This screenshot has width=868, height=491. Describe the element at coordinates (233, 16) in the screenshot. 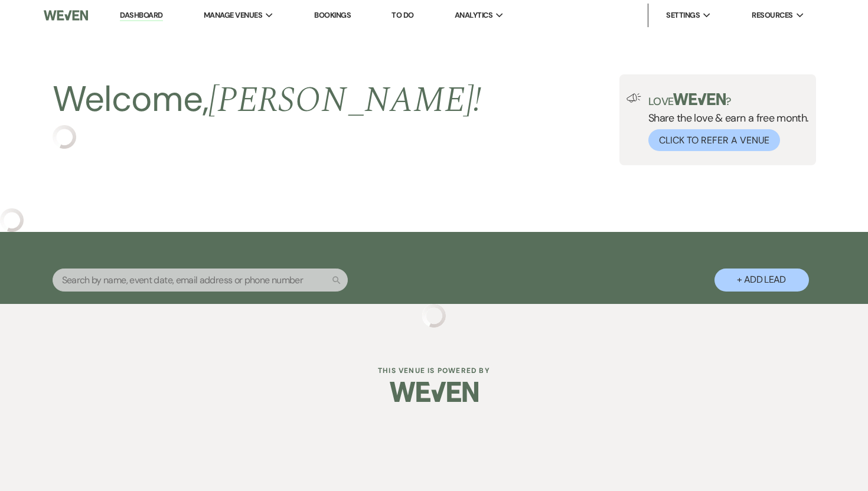

I see `span: Manage Venues` at that location.